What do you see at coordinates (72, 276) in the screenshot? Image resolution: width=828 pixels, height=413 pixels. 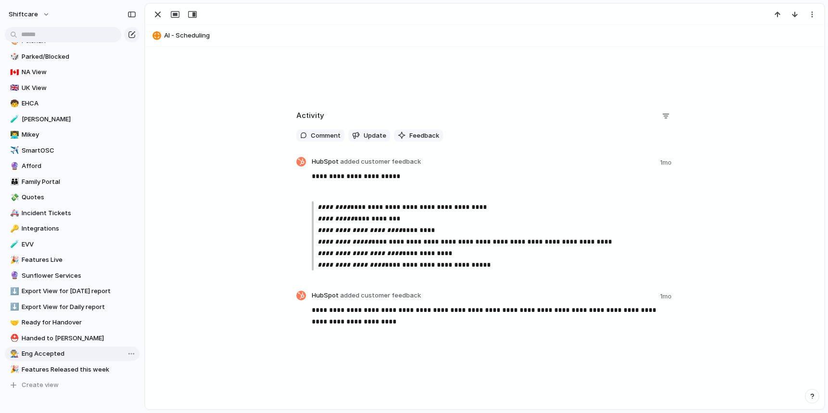 I see `a: 🔮Sunflower Services` at bounding box center [72, 276].